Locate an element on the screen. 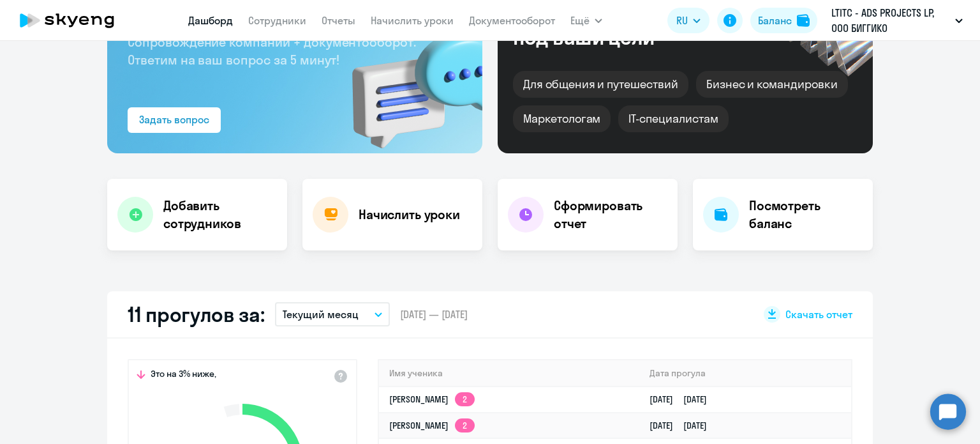 This screenshot has height=444, width=980. button: Ещё is located at coordinates (586, 21).